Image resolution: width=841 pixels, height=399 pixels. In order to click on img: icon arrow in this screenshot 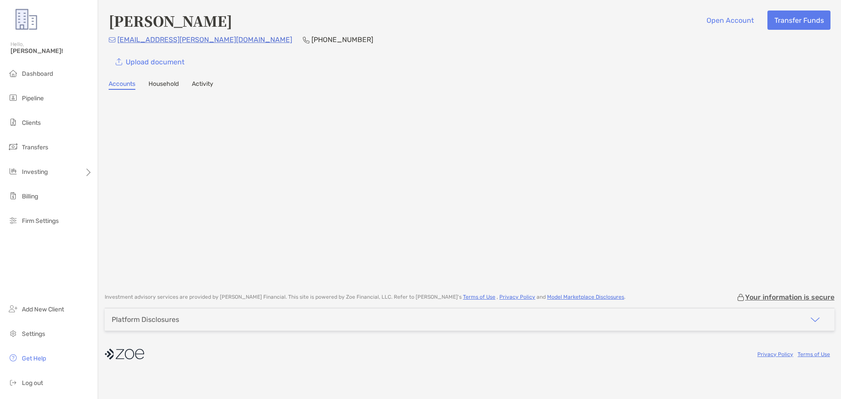, I will do `click(815, 320)`.